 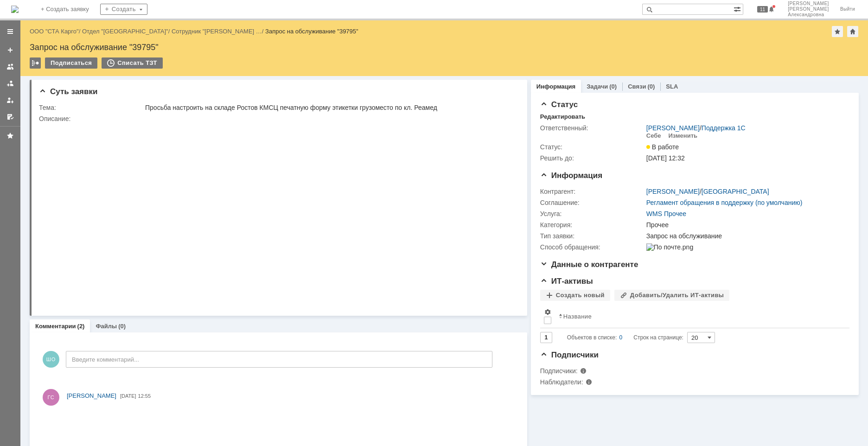 What do you see at coordinates (106, 326) in the screenshot?
I see `a: Файлы` at bounding box center [106, 326].